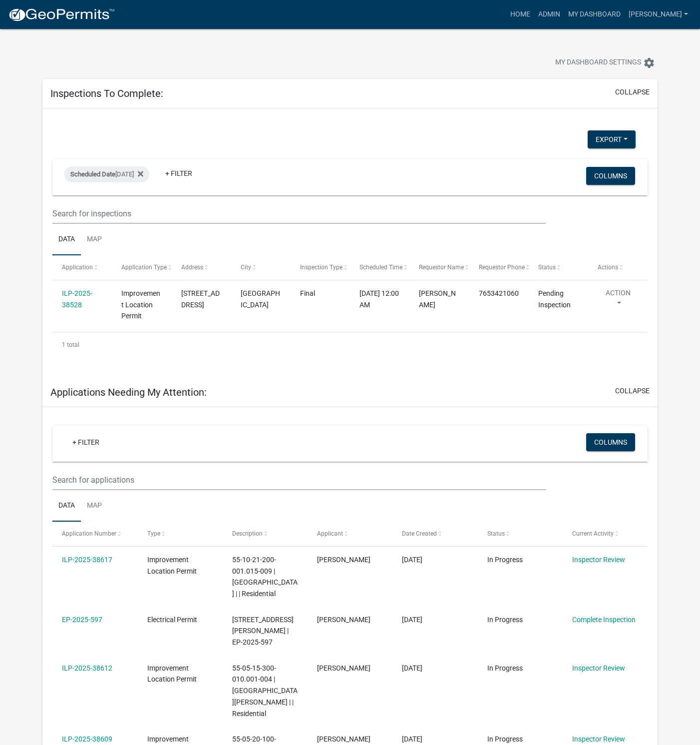  I want to click on a: ILP-2025-38528, so click(77, 299).